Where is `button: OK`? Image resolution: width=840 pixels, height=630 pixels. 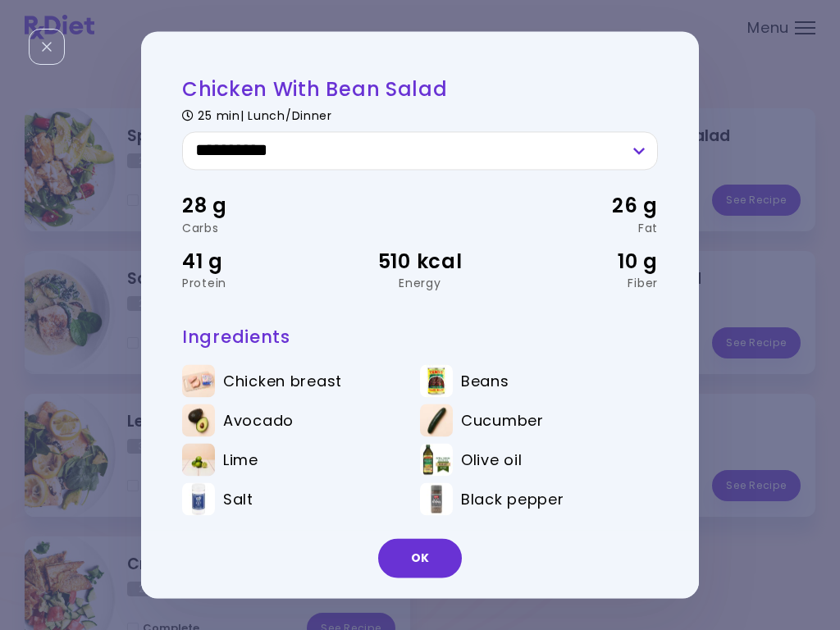
button: OK is located at coordinates (420, 559).